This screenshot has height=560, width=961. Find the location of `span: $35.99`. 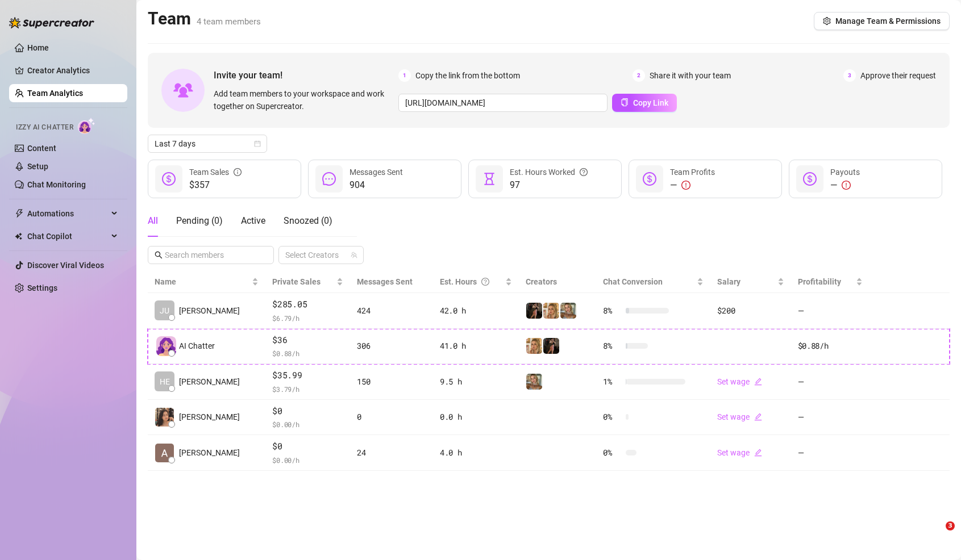

span: $35.99 is located at coordinates (308, 376).